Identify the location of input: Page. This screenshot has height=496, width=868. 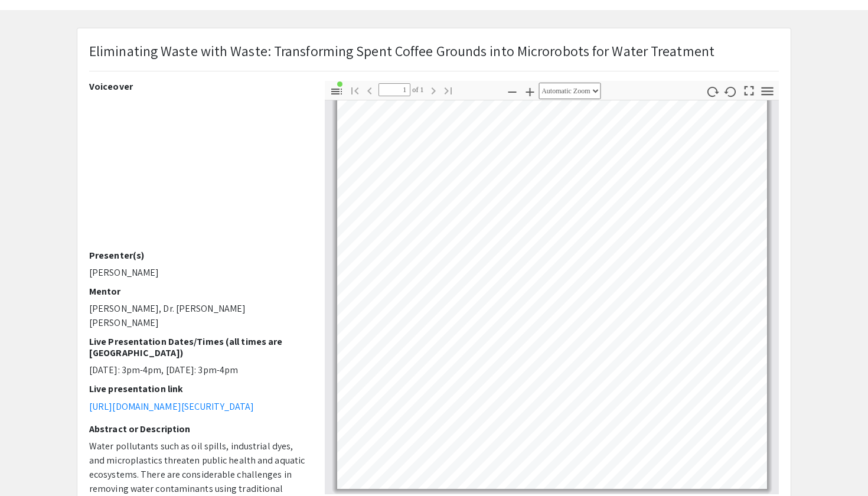
(394, 90).